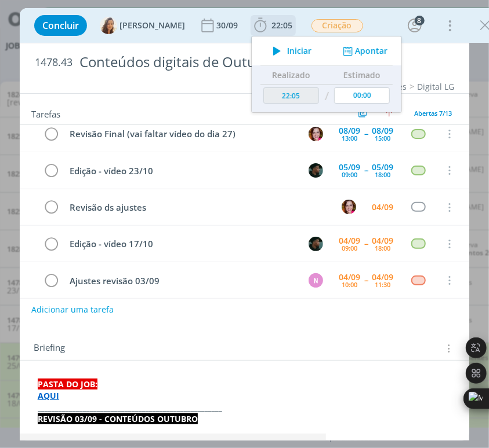  Describe the element at coordinates (49, 348) in the screenshot. I see `span: Briefing` at that location.